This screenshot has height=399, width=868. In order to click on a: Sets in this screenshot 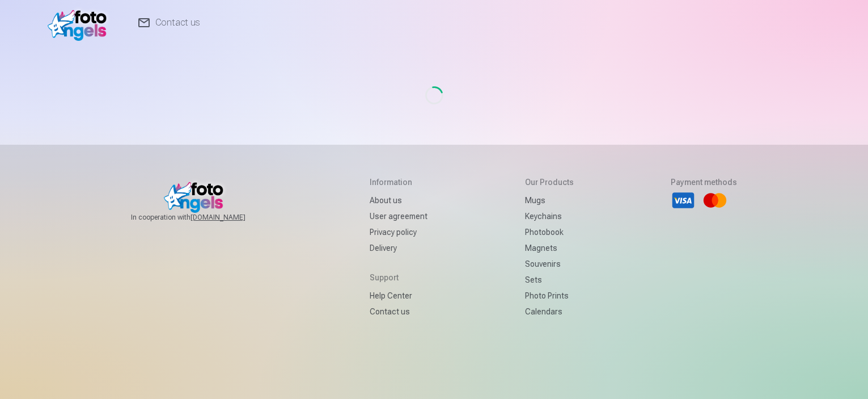, I will do `click(550, 280)`.